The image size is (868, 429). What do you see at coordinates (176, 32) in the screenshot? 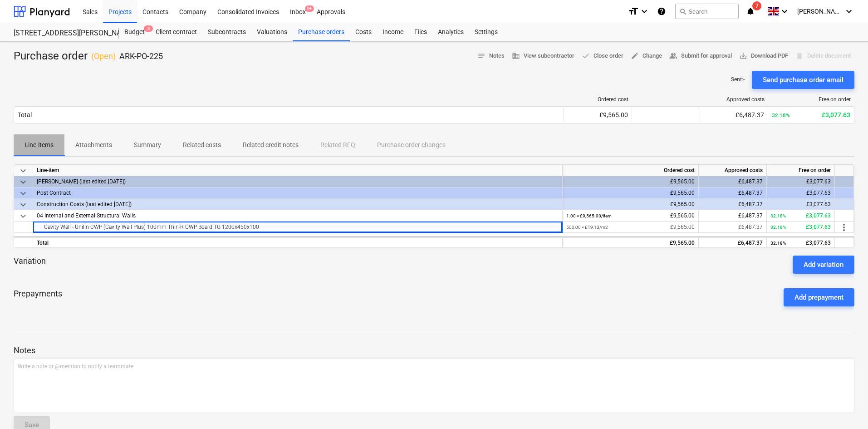
I see `a: Client contract` at bounding box center [176, 32].